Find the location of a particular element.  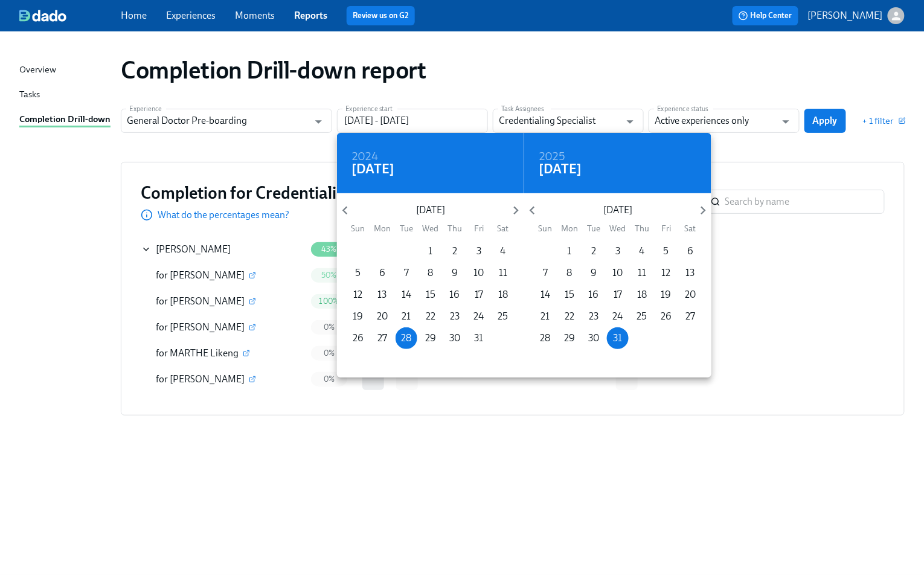

button: 21 is located at coordinates (545, 317).